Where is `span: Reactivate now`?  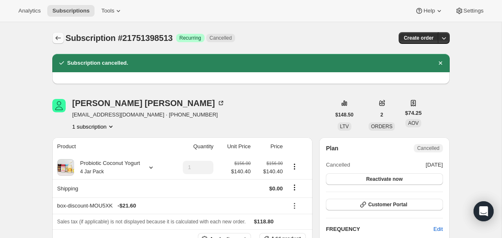
span: Reactivate now is located at coordinates (384, 179).